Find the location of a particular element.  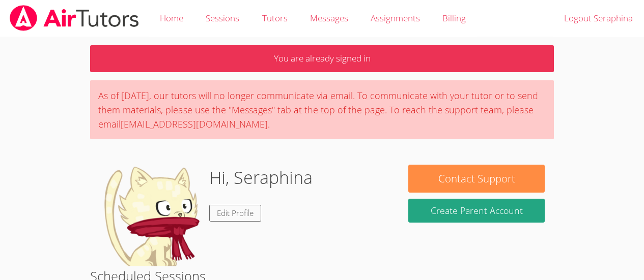

h1: Hi, Seraphina is located at coordinates (261, 177).